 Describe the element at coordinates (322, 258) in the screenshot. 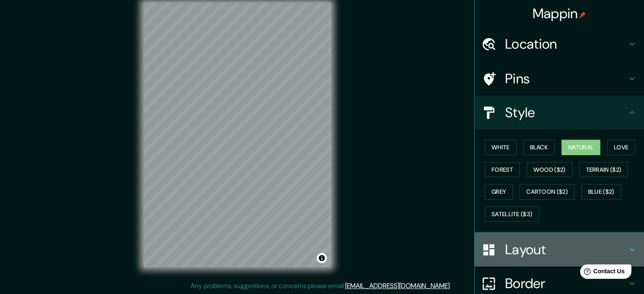

I see `button: Toggle attribution` at that location.